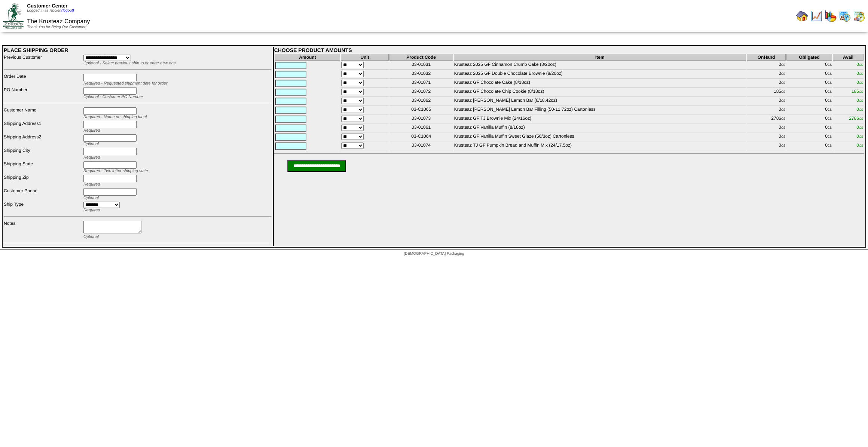  I want to click on td: 03-01031, so click(421, 66).